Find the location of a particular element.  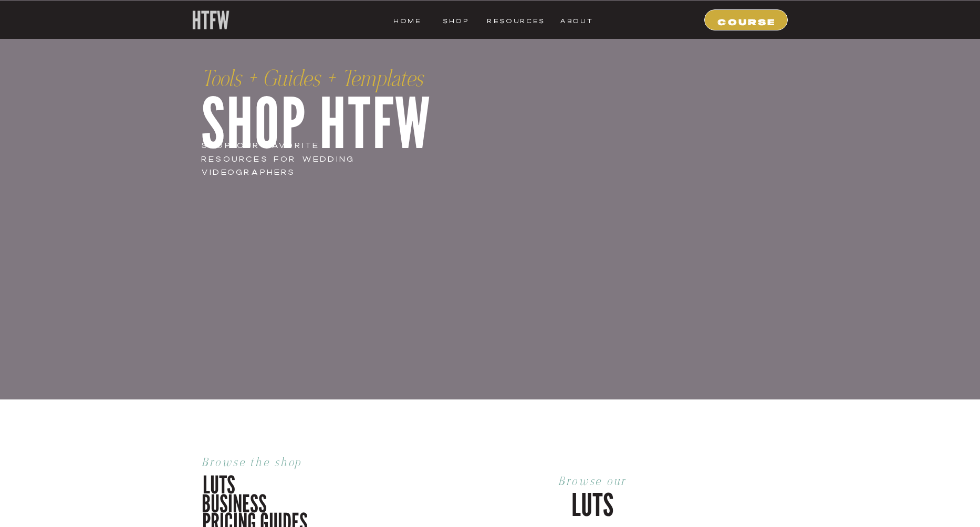

p: business resources is located at coordinates (263, 498).